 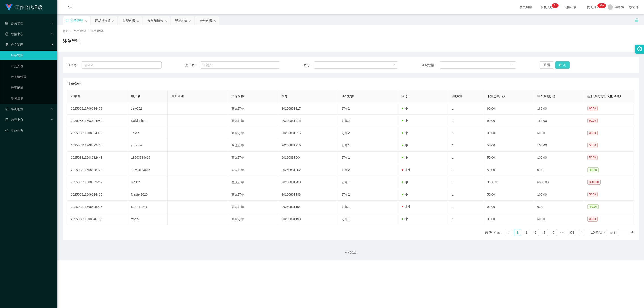 I want to click on span: 用户备注, so click(x=177, y=96).